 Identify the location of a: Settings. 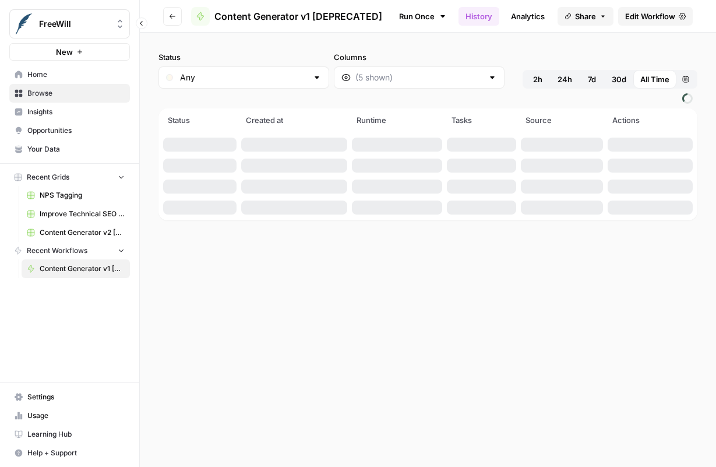
(69, 397).